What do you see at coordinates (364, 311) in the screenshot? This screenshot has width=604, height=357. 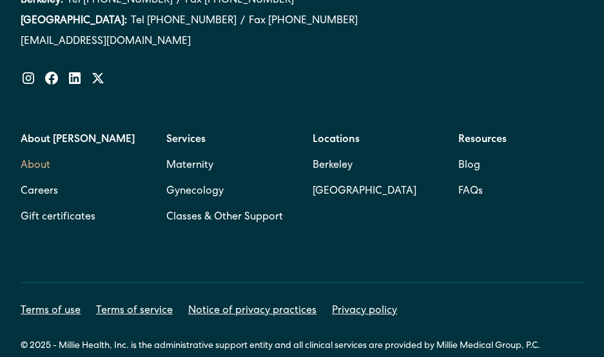 I see `a: Privacy policy` at bounding box center [364, 311].